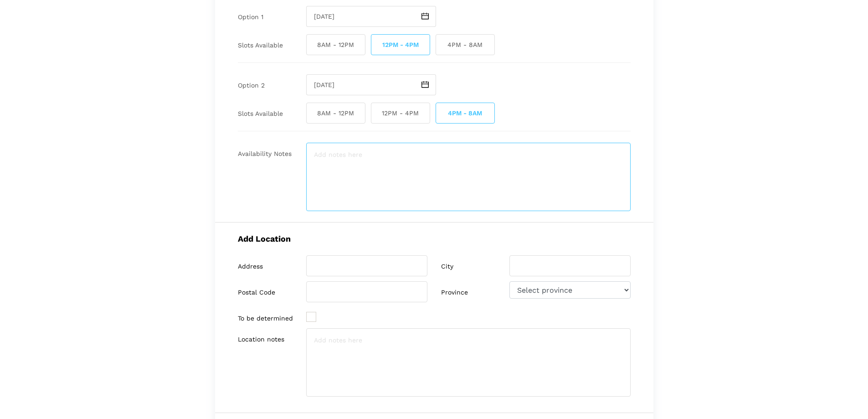 The image size is (868, 419). I want to click on label: Availability Notes, so click(265, 153).